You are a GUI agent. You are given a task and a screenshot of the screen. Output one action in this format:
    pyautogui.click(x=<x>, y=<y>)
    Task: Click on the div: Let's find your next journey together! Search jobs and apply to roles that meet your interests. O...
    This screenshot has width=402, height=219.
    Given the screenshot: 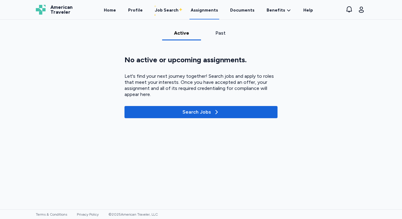 What is the action you would take?
    pyautogui.click(x=201, y=85)
    